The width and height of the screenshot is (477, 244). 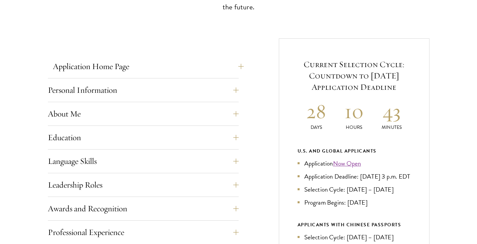 What do you see at coordinates (143, 162) in the screenshot?
I see `button: Language Skills` at bounding box center [143, 162].